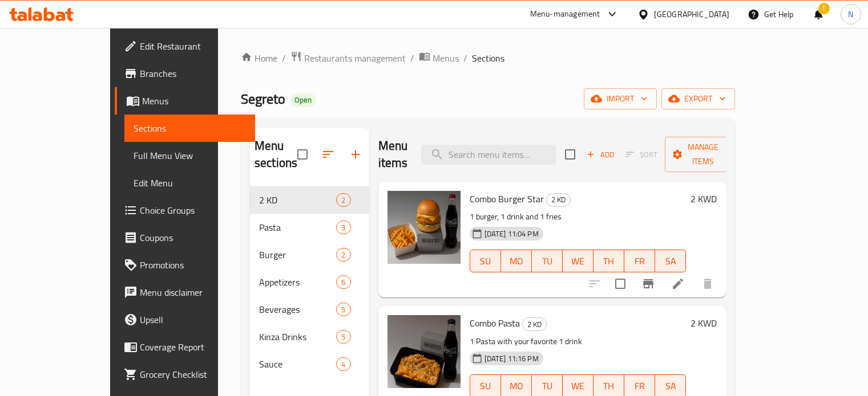 The image size is (868, 396). What do you see at coordinates (297, 364) in the screenshot?
I see `span: Sauce` at bounding box center [297, 364].